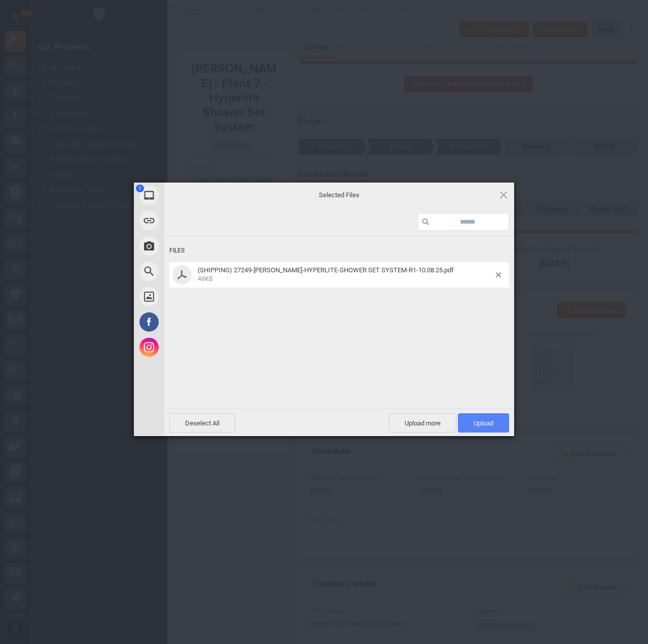 The image size is (648, 644). Describe the element at coordinates (195, 322) in the screenshot. I see `div: Facebook` at that location.